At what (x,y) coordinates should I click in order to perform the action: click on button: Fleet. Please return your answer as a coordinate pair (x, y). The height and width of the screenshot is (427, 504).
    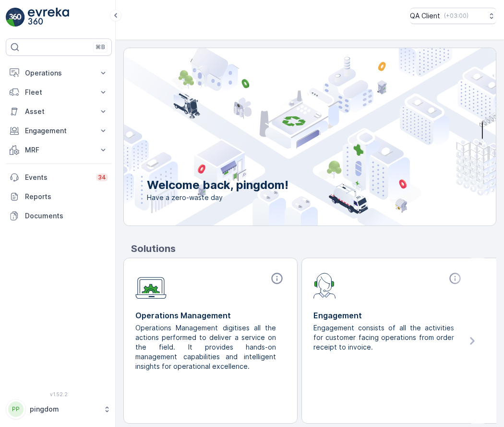
    Looking at the image, I should click on (59, 92).